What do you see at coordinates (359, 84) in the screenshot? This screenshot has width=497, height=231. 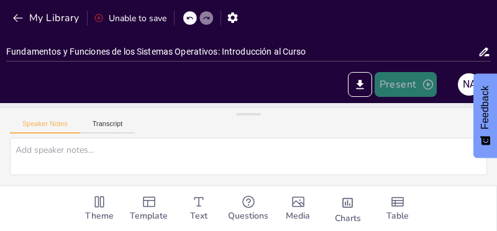 I see `button: Export to PowerPoint` at bounding box center [359, 84].